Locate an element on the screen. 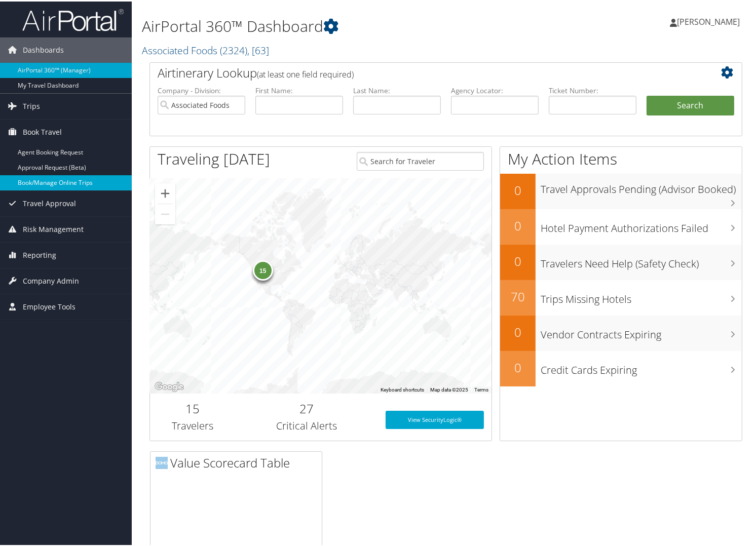  a: 0Vendor Contracts Expiring is located at coordinates (620, 331).